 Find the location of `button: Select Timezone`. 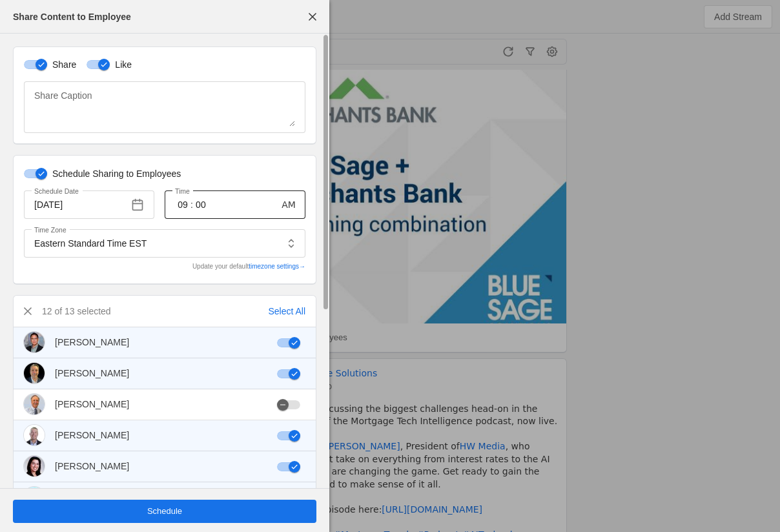

button: Select Timezone is located at coordinates (291, 243).